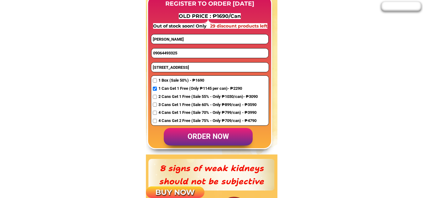  I want to click on input: Address, so click(210, 67).